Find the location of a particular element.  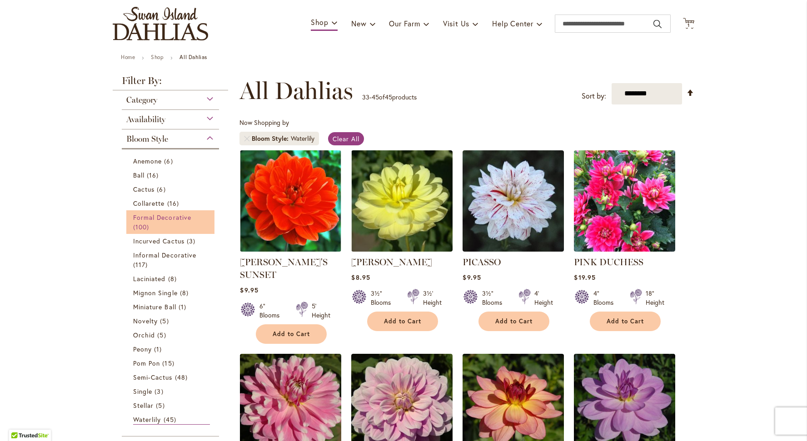

span: $8.95 is located at coordinates (360, 277).